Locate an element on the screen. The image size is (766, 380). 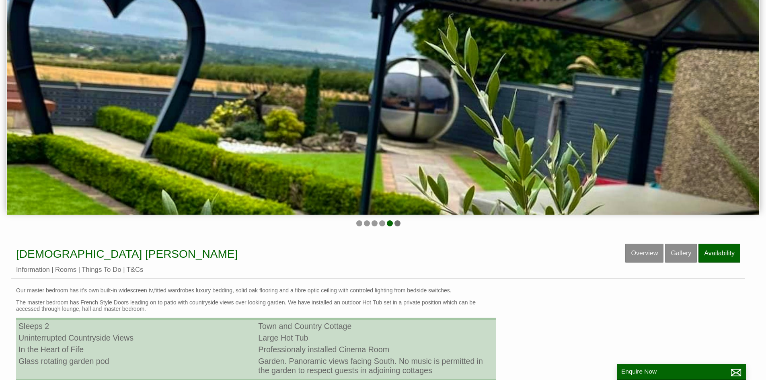
p: Enquire Now is located at coordinates (682, 372).